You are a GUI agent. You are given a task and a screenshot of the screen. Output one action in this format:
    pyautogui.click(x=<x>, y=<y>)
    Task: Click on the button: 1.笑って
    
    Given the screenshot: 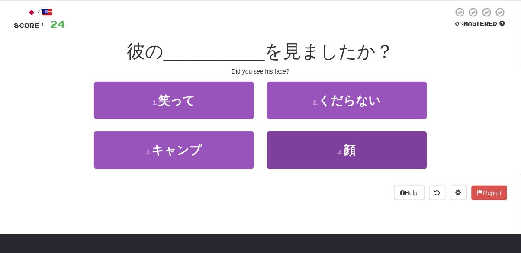 What is the action you would take?
    pyautogui.click(x=174, y=100)
    